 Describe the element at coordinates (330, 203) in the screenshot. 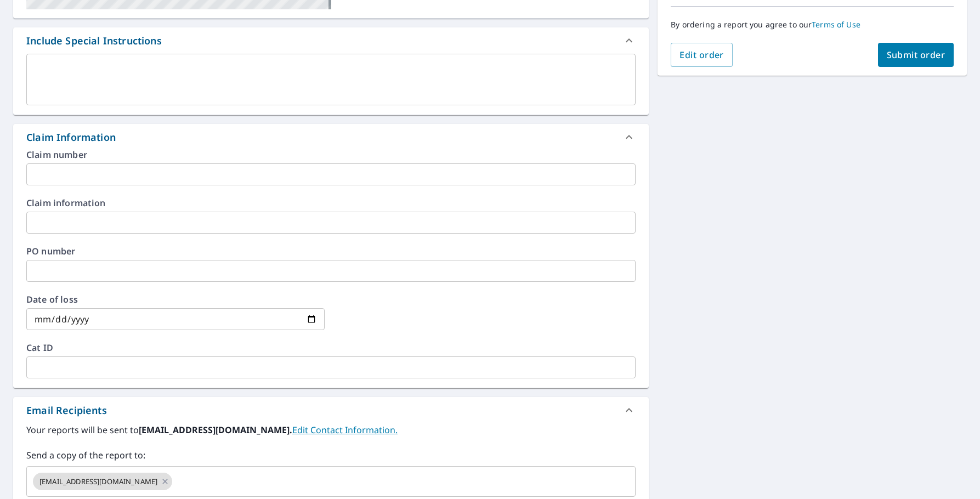

I see `label: Claim information` at that location.